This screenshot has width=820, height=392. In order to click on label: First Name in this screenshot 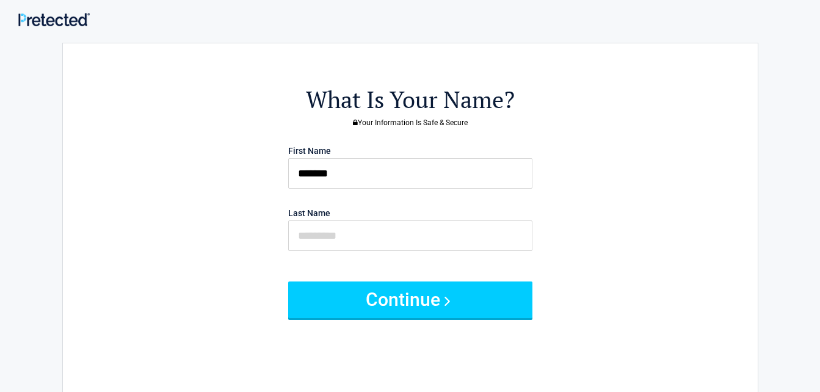, I will do `click(310, 151)`.